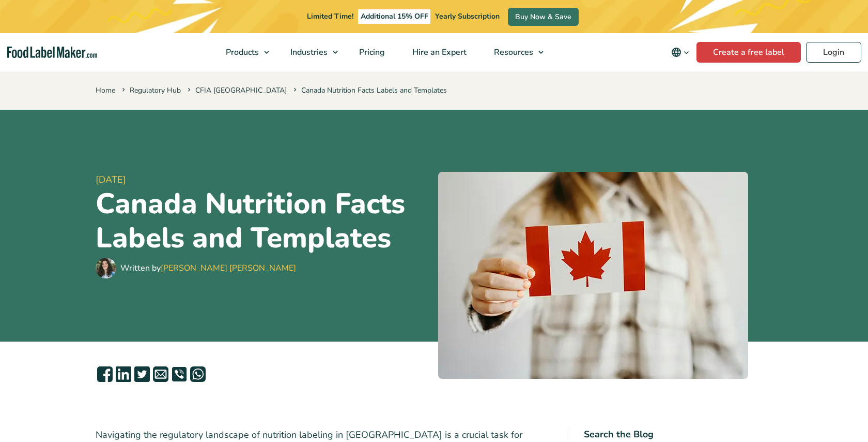 The image size is (868, 442). Describe the element at coordinates (244, 52) in the screenshot. I see `a: Products` at that location.